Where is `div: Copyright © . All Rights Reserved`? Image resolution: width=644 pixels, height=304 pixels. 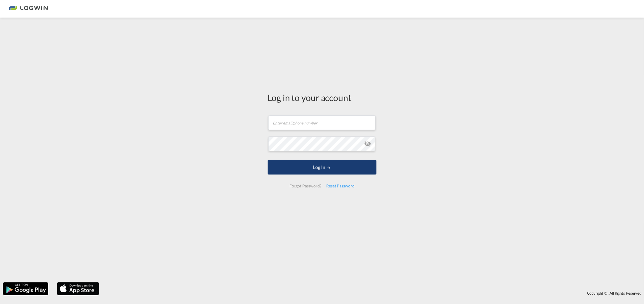
div: Copyright © . All Rights Reserved is located at coordinates (373, 293).